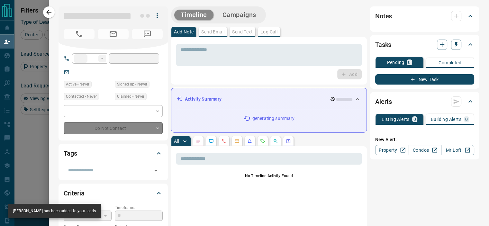 The width and height of the screenshot is (489, 226). What do you see at coordinates (177, 141) in the screenshot?
I see `p: All` at bounding box center [177, 141].